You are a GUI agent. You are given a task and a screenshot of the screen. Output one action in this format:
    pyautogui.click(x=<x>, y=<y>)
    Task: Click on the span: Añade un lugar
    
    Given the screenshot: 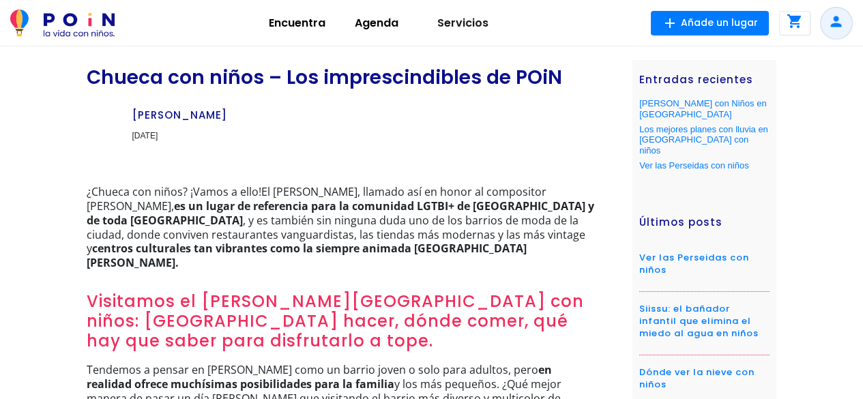 What is the action you would take?
    pyautogui.click(x=719, y=23)
    